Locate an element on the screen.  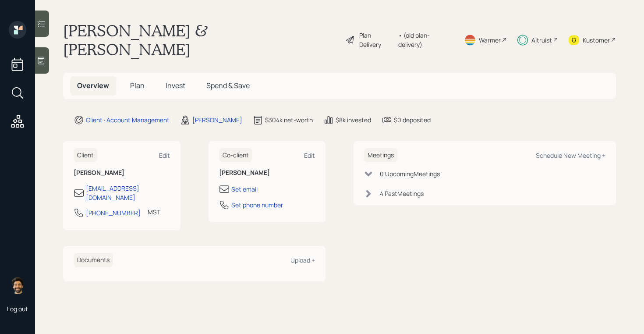
div: $304k net-worth is located at coordinates (289, 120).